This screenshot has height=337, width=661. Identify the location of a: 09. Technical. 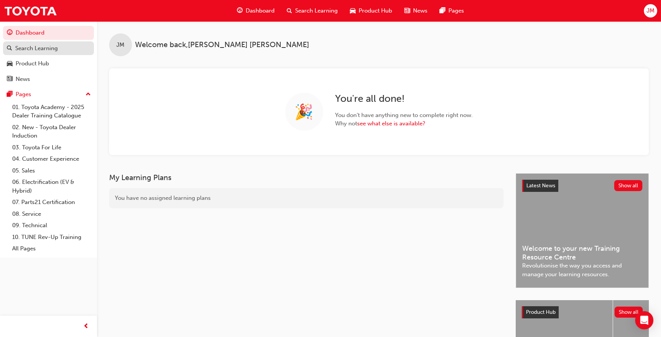
(51, 226).